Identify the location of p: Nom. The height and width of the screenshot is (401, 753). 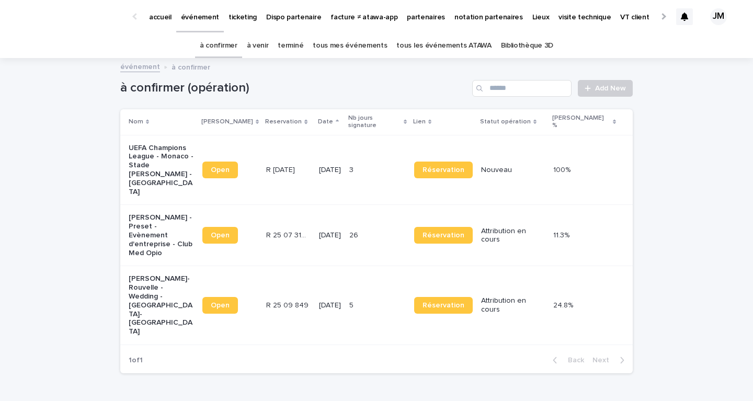
(136, 122).